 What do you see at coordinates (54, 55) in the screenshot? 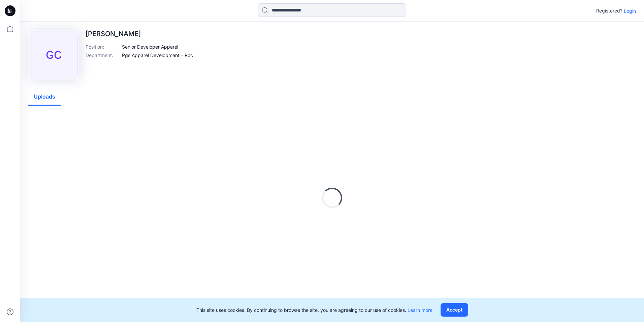
I see `div: GC` at bounding box center [54, 55].